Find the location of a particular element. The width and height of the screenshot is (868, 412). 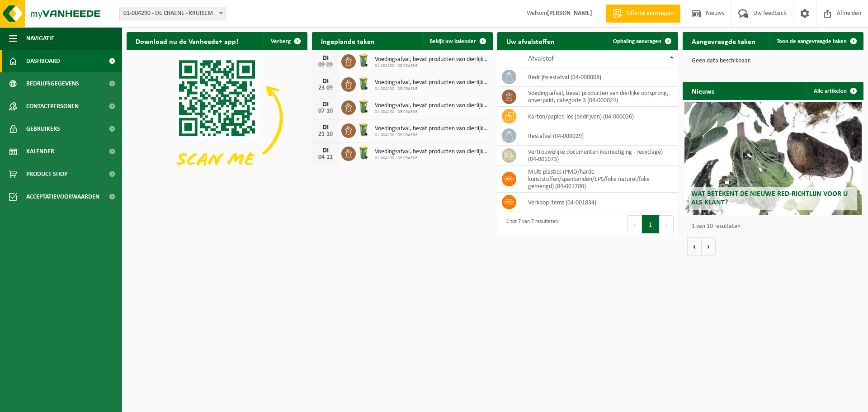

span: Dashboard is located at coordinates (43, 61).